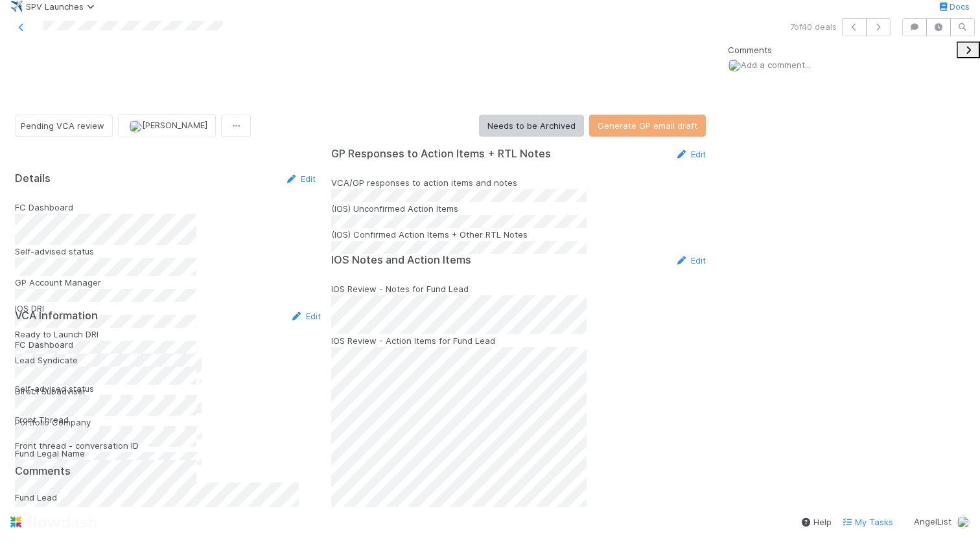 Image resolution: width=980 pixels, height=555 pixels. Describe the element at coordinates (165, 334) in the screenshot. I see `div: Ready to Launch DRI` at that location.